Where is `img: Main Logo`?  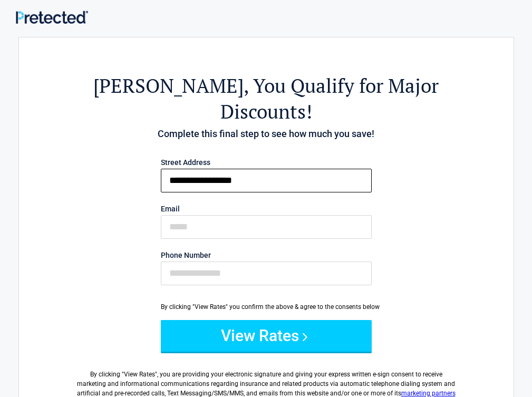 img: Main Logo is located at coordinates (52, 17).